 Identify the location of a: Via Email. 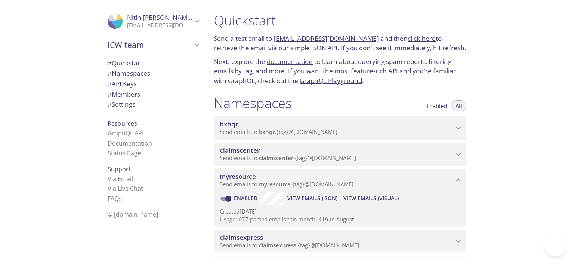
(120, 178).